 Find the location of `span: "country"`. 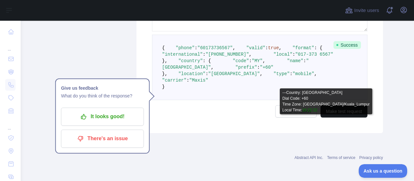

span: "country" is located at coordinates (190, 61).